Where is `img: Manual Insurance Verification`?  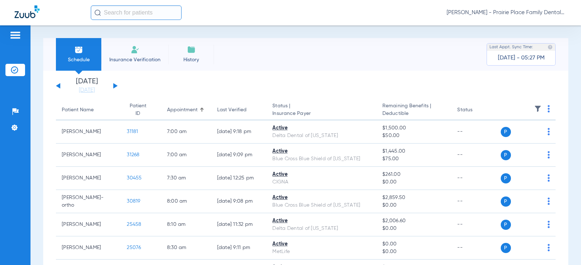 img: Manual Insurance Verification is located at coordinates (135, 50).